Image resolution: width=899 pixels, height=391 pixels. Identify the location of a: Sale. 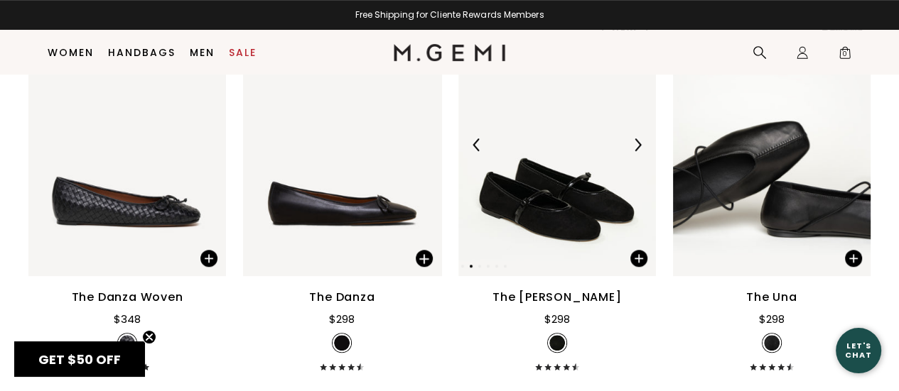
(242, 53).